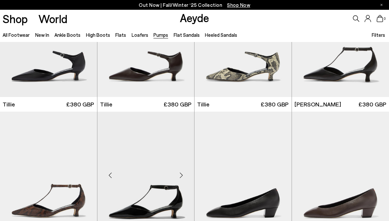 Image resolution: width=389 pixels, height=221 pixels. What do you see at coordinates (140, 35) in the screenshot?
I see `a: Loafers` at bounding box center [140, 35].